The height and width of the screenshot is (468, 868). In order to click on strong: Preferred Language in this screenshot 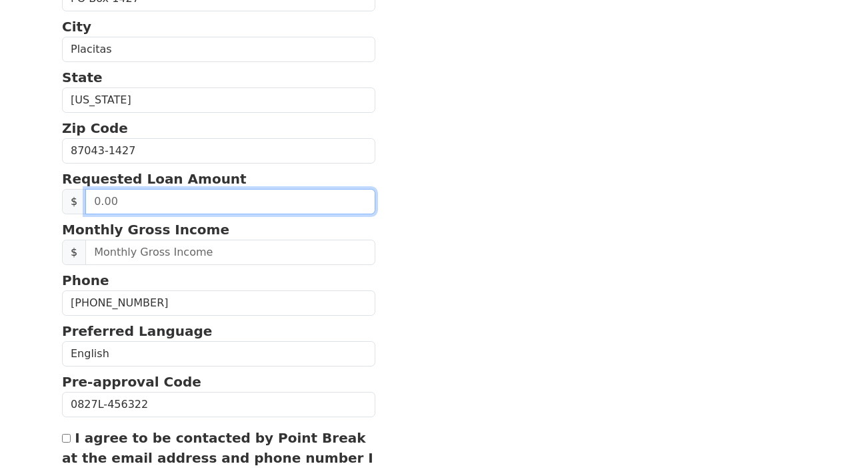, I will do `click(137, 330)`.